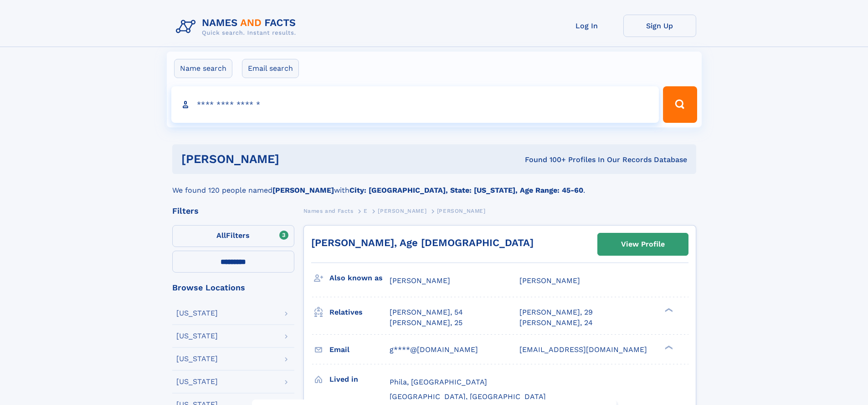 This screenshot has height=405, width=868. Describe the element at coordinates (643, 244) in the screenshot. I see `div: View Profile` at that location.